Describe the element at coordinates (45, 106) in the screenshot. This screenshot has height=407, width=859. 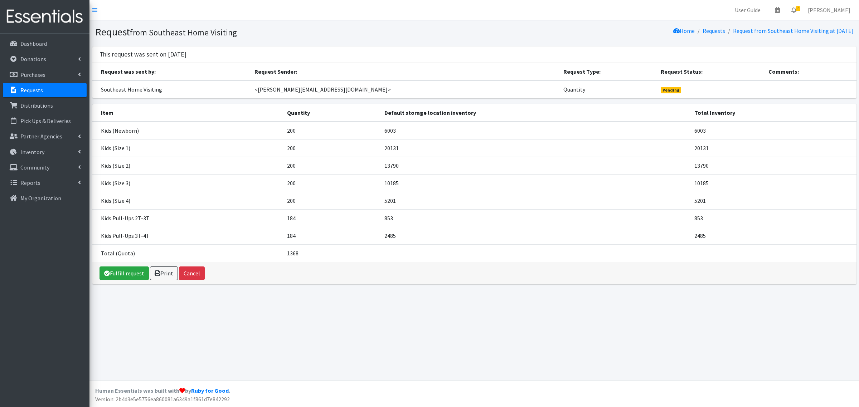
I see `a: Distributions` at that location.